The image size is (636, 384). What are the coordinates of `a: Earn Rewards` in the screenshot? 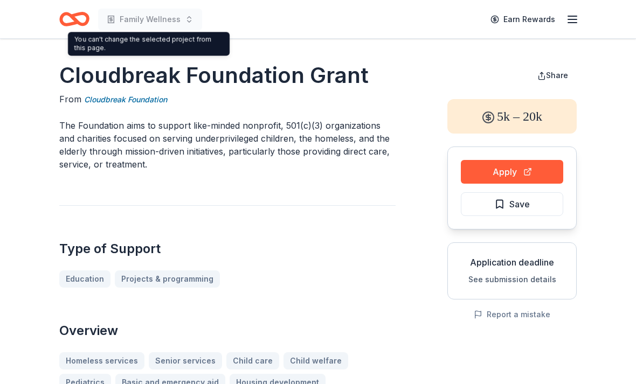 It's located at (523, 19).